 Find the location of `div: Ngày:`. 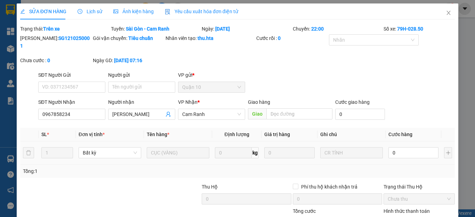

div: Ngày: is located at coordinates (246, 29).